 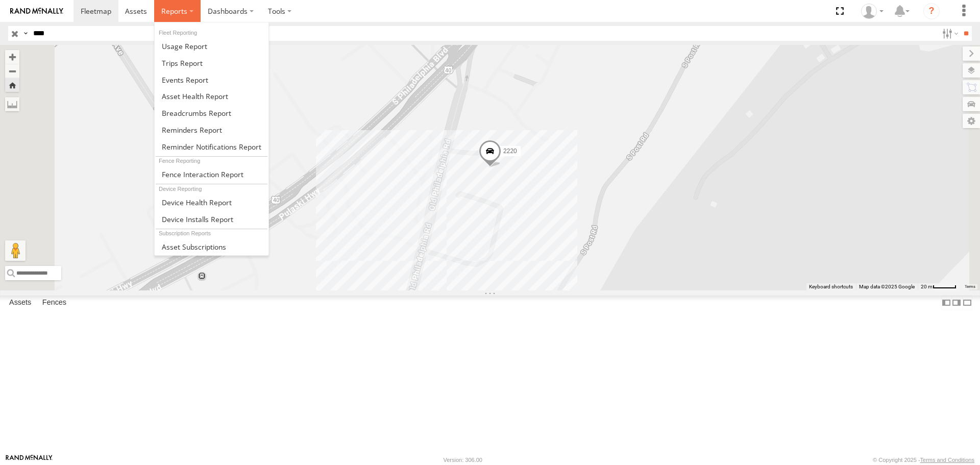 I want to click on span: Map data ©2025 Google, so click(x=887, y=286).